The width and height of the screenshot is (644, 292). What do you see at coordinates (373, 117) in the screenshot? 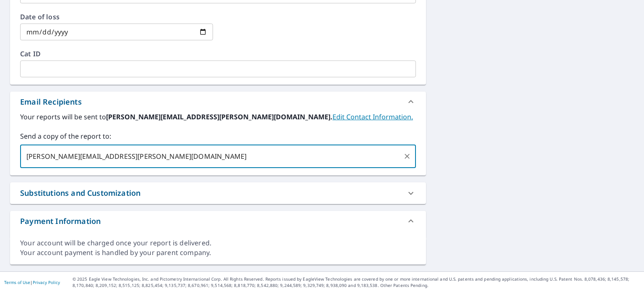
I see `a: EditContactInfo` at bounding box center [373, 117].